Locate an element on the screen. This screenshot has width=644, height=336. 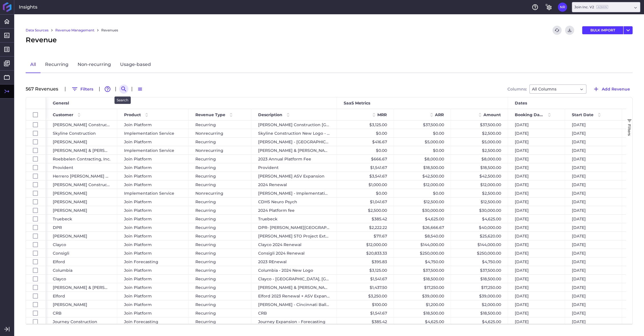
span: Add Revenue is located at coordinates (615, 89).